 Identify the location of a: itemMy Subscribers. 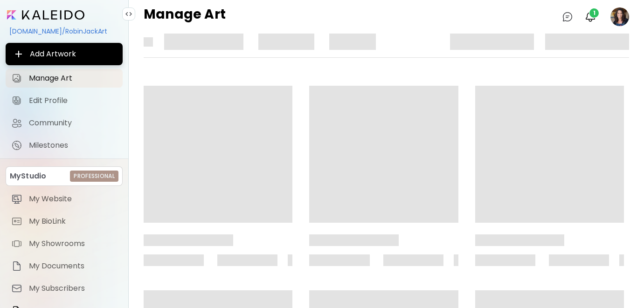
(64, 288).